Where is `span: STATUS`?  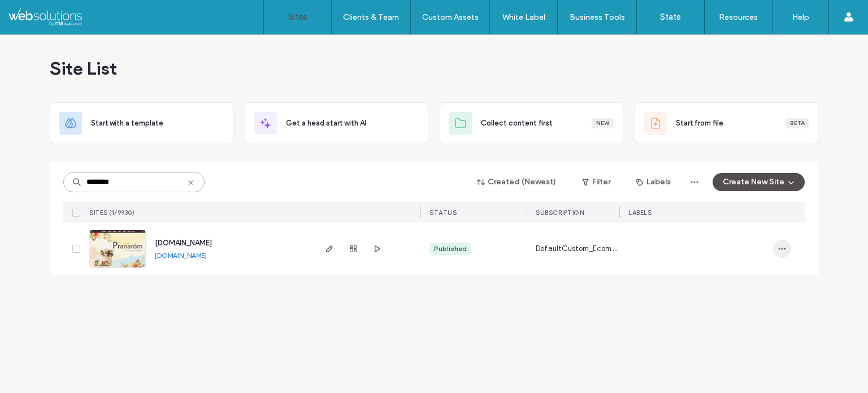
span: STATUS is located at coordinates (443, 213).